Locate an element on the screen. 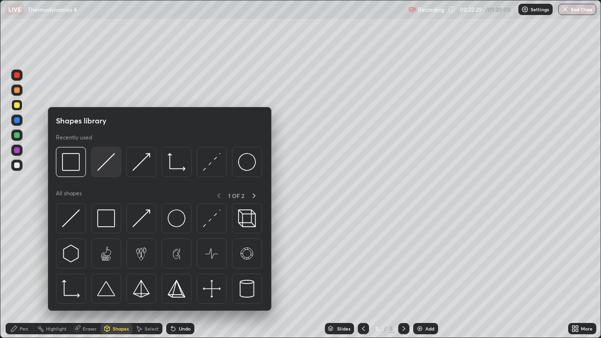 This screenshot has width=601, height=338. p: 1 OF 2 is located at coordinates (236, 196).